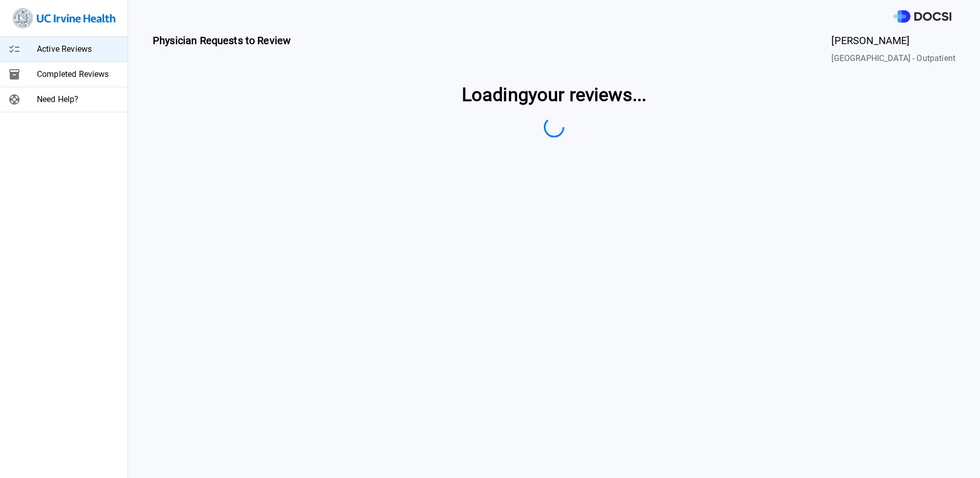 The image size is (980, 478). Describe the element at coordinates (78, 49) in the screenshot. I see `span: Active Reviews` at that location.